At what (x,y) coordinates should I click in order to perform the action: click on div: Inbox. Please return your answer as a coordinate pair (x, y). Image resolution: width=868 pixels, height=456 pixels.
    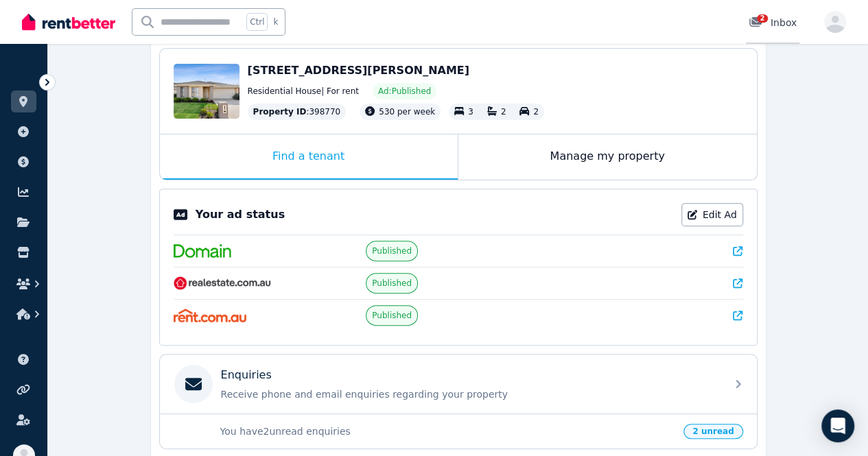
    Looking at the image, I should click on (773, 23).